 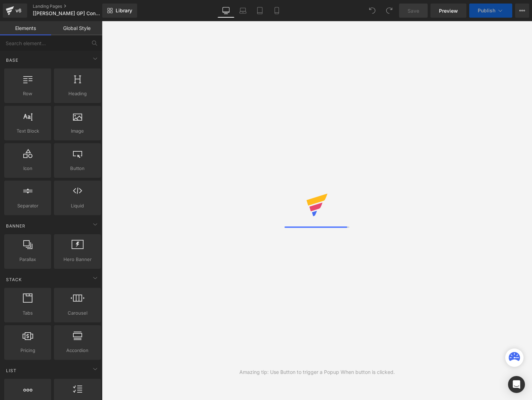 What do you see at coordinates (77, 94) in the screenshot?
I see `span: Heading` at bounding box center [77, 94].